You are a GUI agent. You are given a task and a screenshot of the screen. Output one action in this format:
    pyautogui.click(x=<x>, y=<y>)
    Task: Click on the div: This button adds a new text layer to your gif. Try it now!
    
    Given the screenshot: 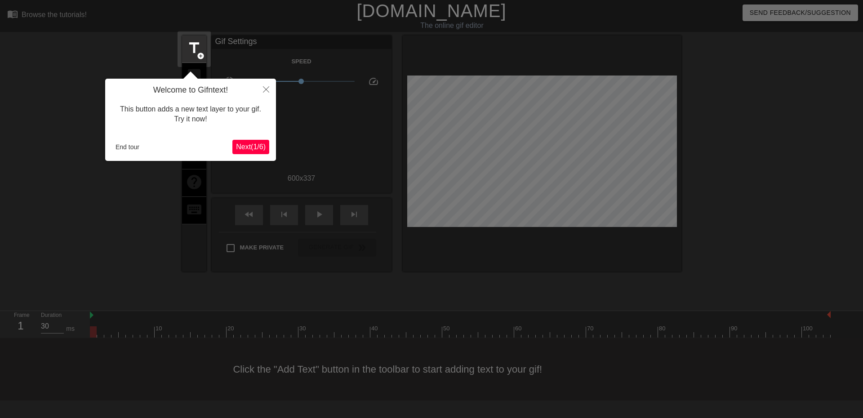 What is the action you would take?
    pyautogui.click(x=191, y=114)
    